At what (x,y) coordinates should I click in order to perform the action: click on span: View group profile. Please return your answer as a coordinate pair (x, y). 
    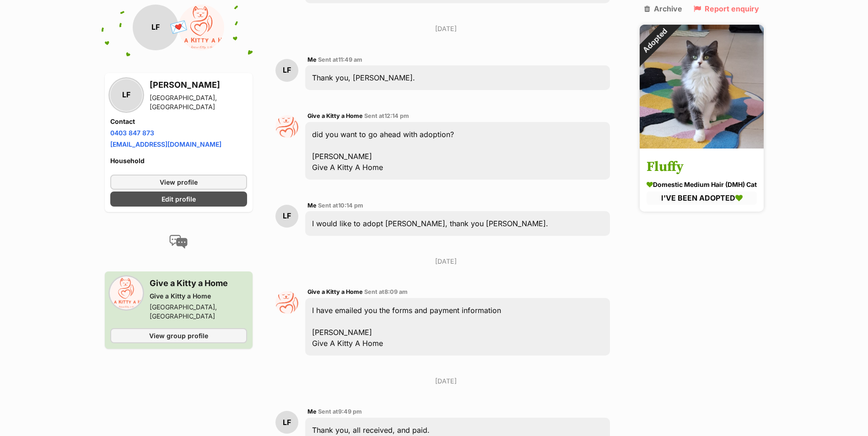
    Looking at the image, I should click on (179, 335).